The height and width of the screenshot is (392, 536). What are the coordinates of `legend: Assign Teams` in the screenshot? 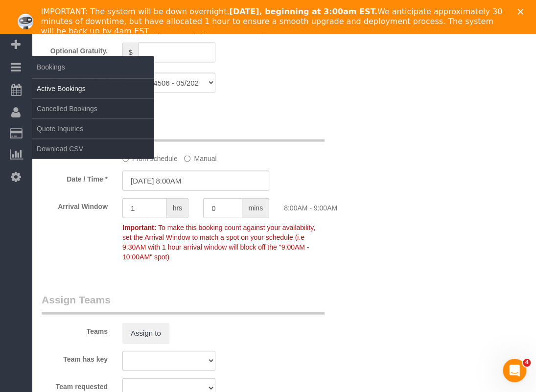 It's located at (183, 303).